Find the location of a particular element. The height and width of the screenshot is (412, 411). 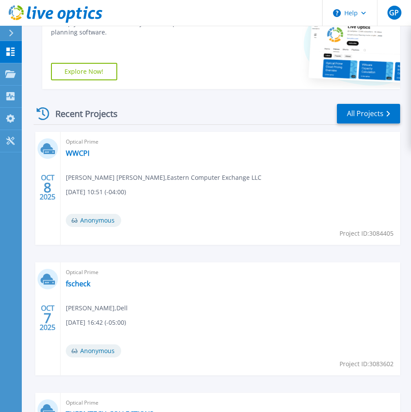

span: Project ID: 3083602 is located at coordinates (367, 364).